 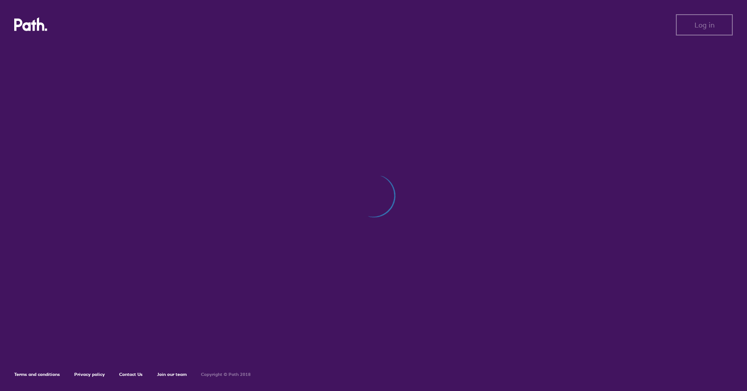 I want to click on span: Log in, so click(x=704, y=25).